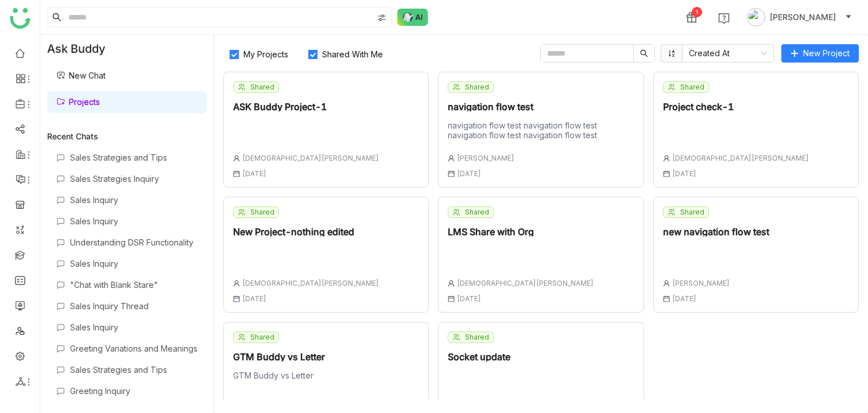 The image size is (868, 413). I want to click on div: navigation flow test, so click(541, 107).